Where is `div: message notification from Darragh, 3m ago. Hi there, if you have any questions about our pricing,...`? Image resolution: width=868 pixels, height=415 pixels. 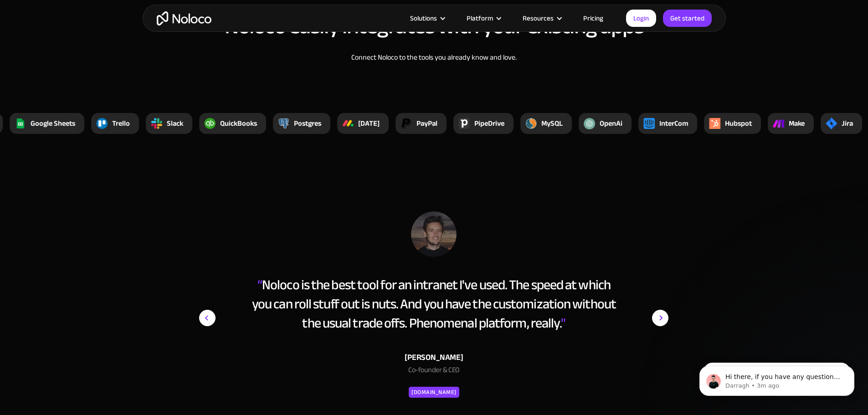 div: message notification from Darragh, 3m ago. Hi there, if you have any questions about our pricing,... is located at coordinates (91, 34).